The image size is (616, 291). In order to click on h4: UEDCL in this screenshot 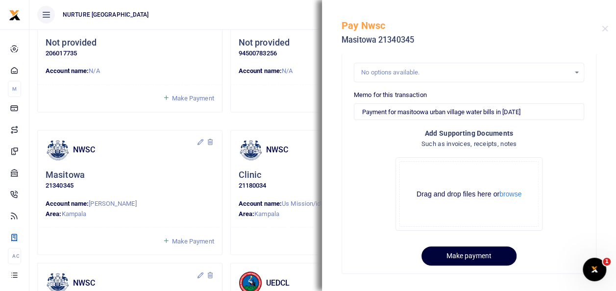, I will do `click(328, 283)`.